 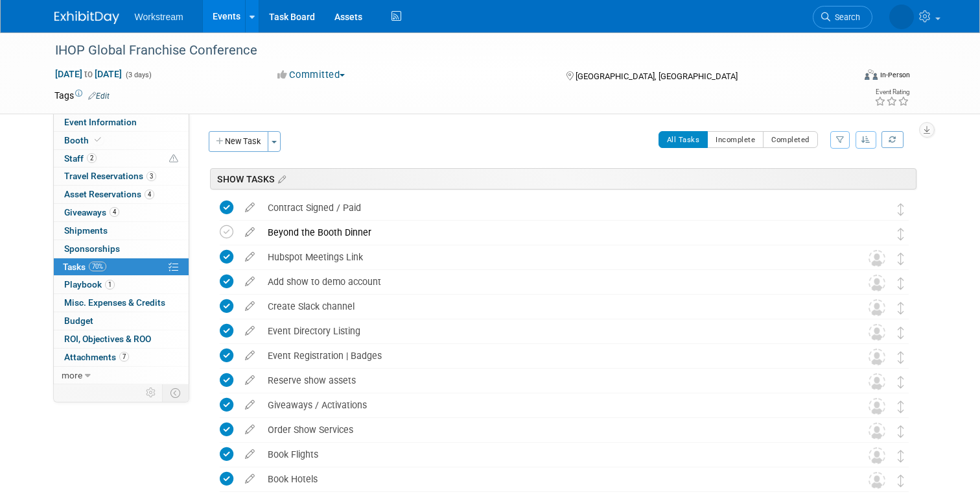 I want to click on a: Edit, so click(x=98, y=96).